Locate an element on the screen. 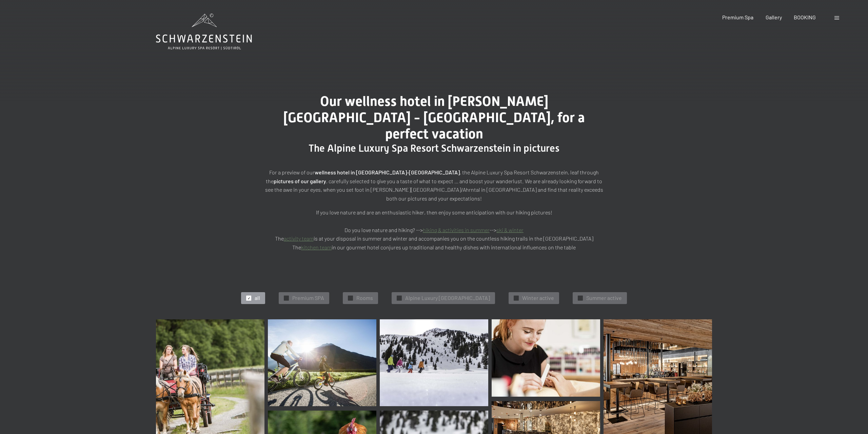 The height and width of the screenshot is (434, 868). span: Premium Spa is located at coordinates (738, 17).